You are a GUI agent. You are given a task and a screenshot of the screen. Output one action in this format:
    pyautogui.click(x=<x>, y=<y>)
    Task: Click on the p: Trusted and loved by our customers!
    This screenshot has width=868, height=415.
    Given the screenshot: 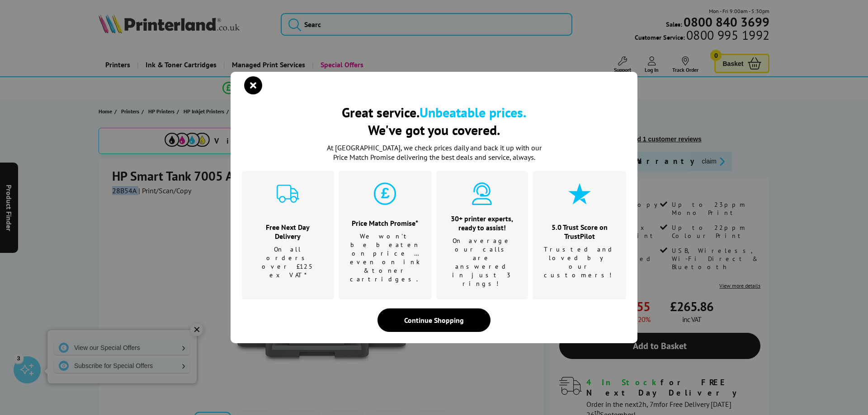 What is the action you would take?
    pyautogui.click(x=579, y=262)
    